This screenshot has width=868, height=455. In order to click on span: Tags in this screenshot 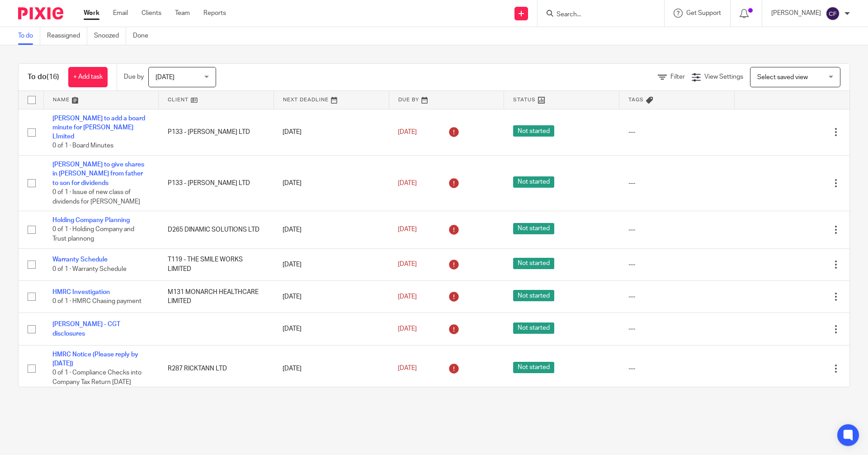, I will do `click(636, 99)`.